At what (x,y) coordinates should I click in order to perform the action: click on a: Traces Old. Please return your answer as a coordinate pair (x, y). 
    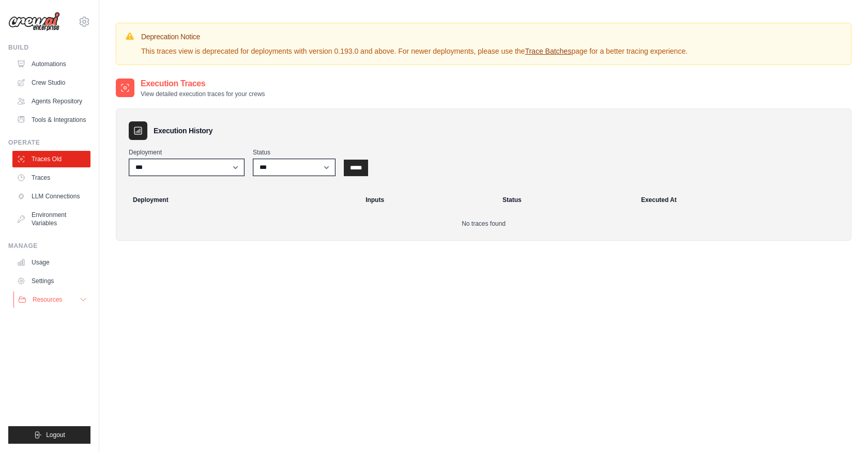
    Looking at the image, I should click on (51, 159).